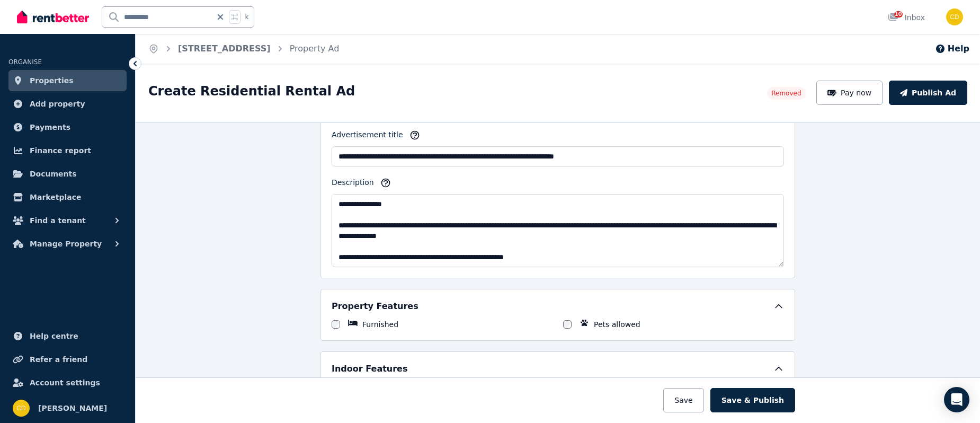 The width and height of the screenshot is (980, 423). I want to click on label: Pets allowed, so click(617, 324).